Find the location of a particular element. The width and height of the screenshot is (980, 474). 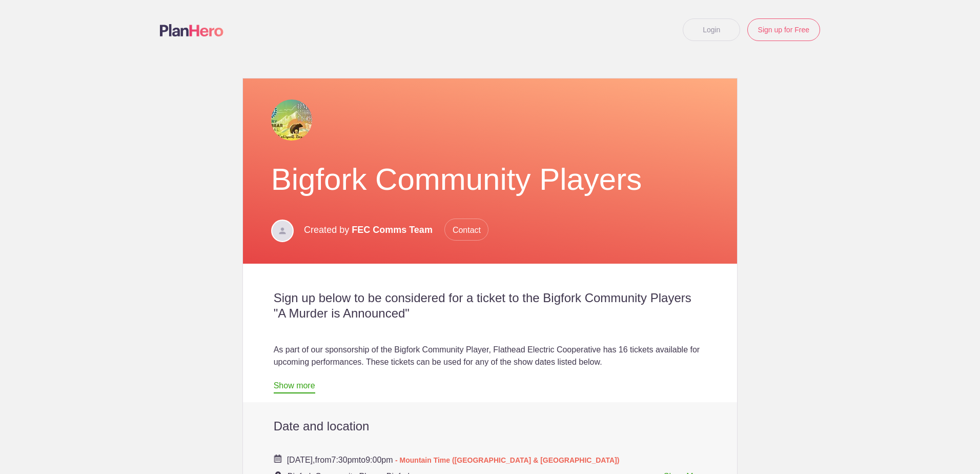

img: Davatar is located at coordinates (282, 231).